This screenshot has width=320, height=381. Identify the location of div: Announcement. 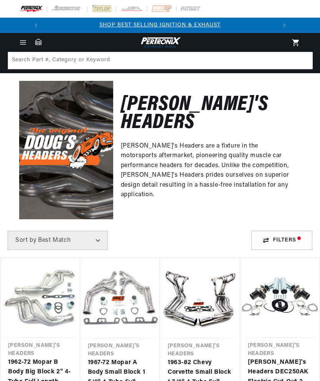
(160, 25).